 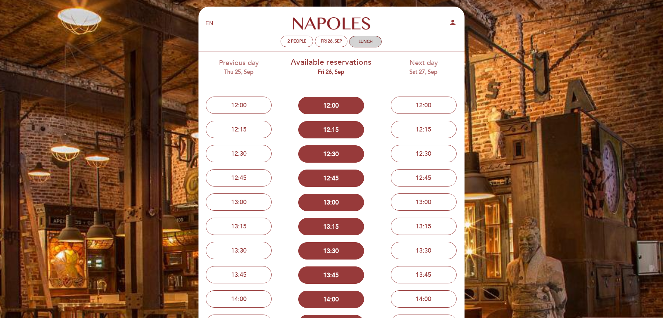 What do you see at coordinates (297, 41) in the screenshot?
I see `span: 2 people` at bounding box center [297, 41].